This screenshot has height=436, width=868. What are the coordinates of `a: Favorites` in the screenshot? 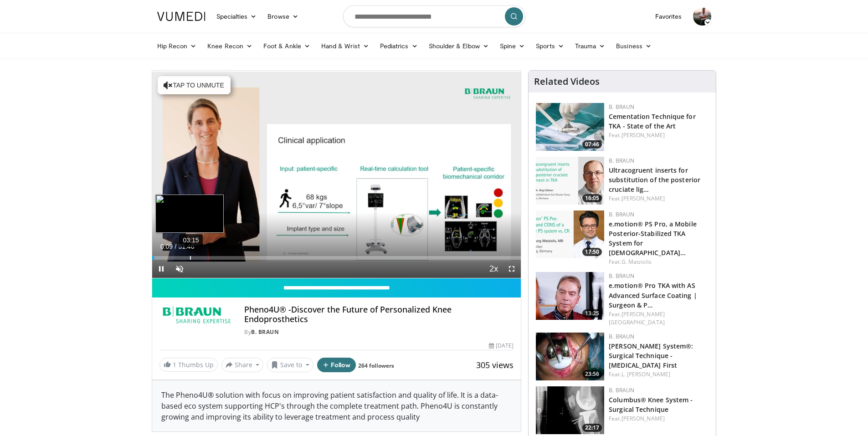 It's located at (668, 16).